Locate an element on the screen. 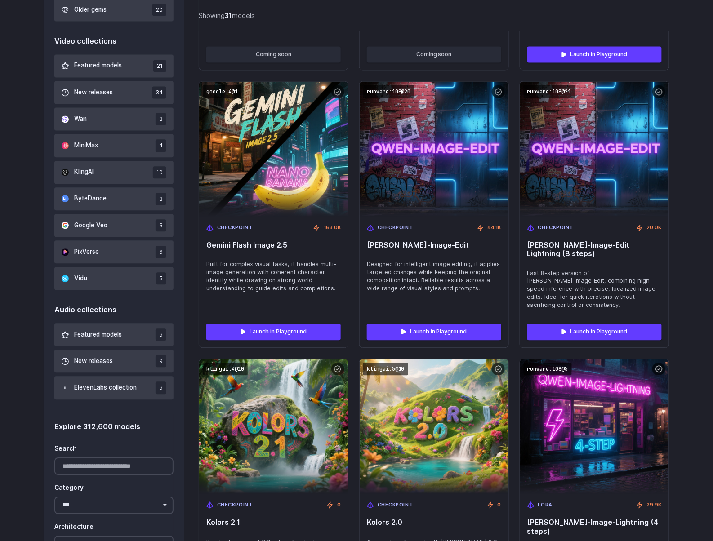 Image resolution: width=713 pixels, height=541 pixels. span: Kolors 2.1 is located at coordinates (273, 523).